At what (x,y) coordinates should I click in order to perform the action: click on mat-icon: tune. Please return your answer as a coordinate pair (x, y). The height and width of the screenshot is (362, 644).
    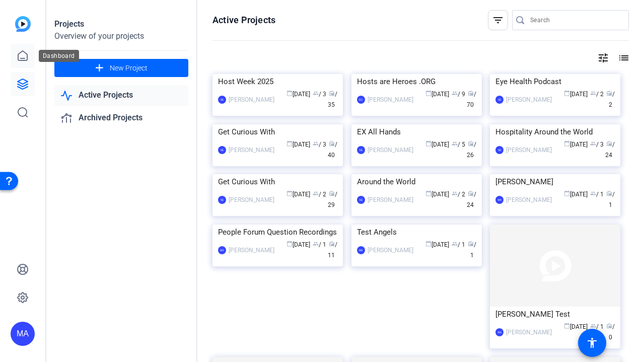
    Looking at the image, I should click on (603, 58).